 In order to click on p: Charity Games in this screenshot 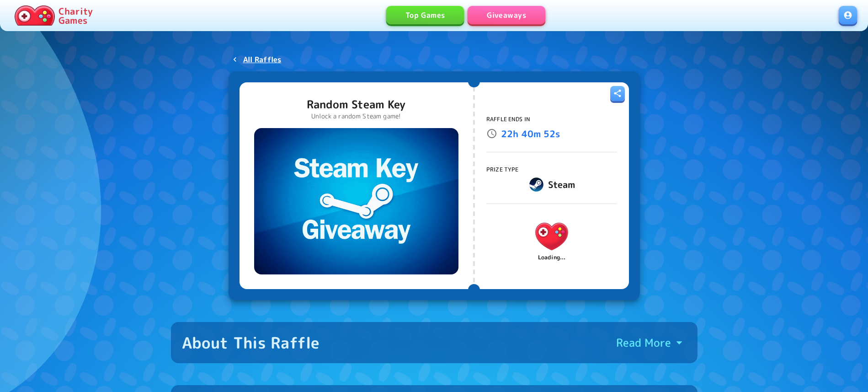, I will do `click(76, 15)`.